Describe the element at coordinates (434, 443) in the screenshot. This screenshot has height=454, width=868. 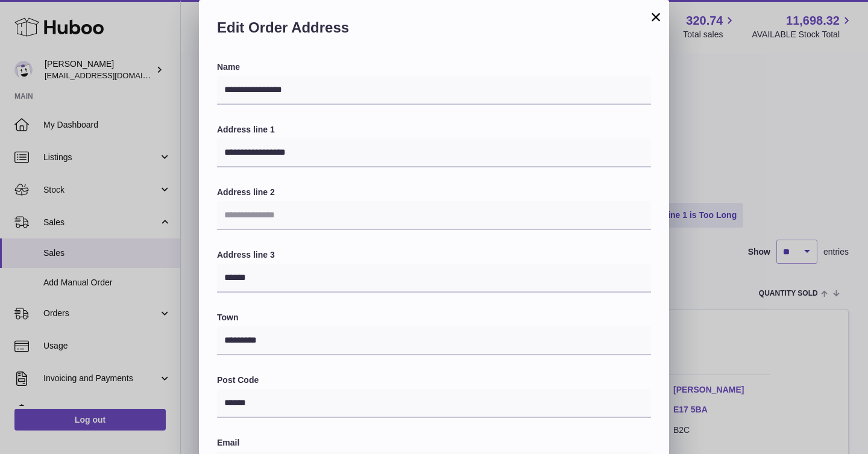
I see `label: Email` at that location.